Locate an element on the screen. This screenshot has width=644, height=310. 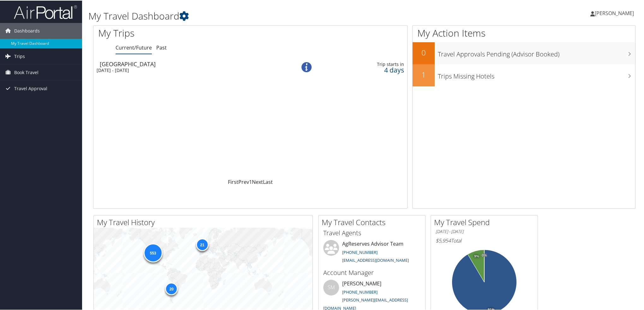
a: 1 is located at coordinates (250, 181).